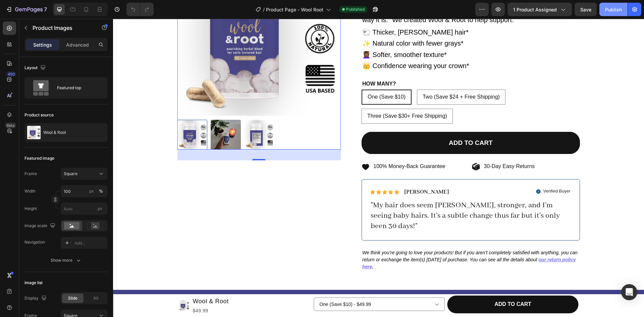 The height and width of the screenshot is (317, 644). I want to click on button: ADD TO CART, so click(400, 285).